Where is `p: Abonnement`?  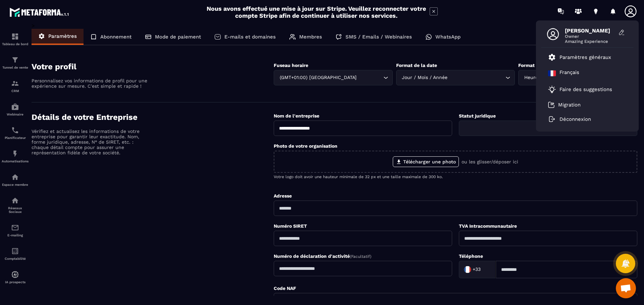 p: Abonnement is located at coordinates (116, 37).